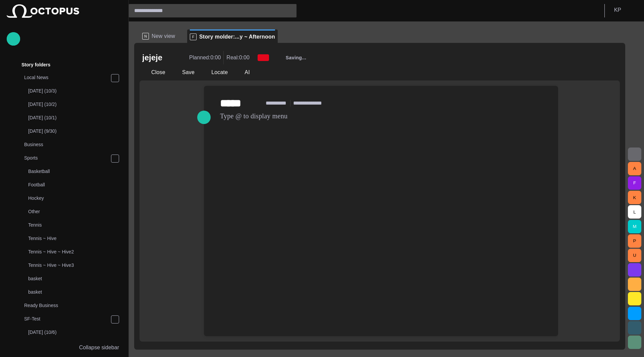  I want to click on button: P, so click(635, 241).